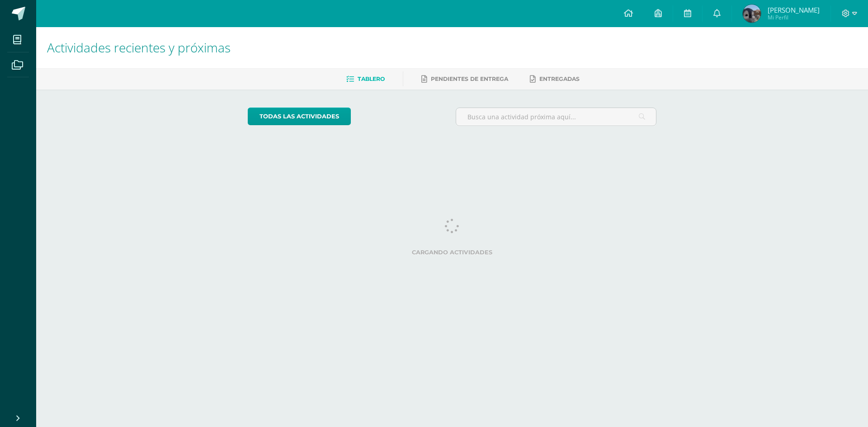 The height and width of the screenshot is (427, 868). Describe the element at coordinates (365, 79) in the screenshot. I see `a: Tablero` at that location.